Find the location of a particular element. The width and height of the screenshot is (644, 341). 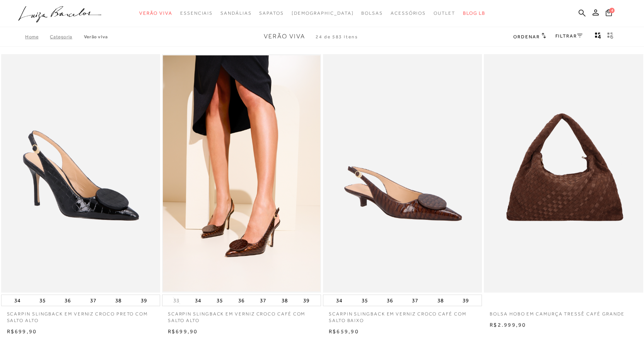

p: SCARPIN SLINGBACK EM VERNIZ CROCO PRETO COM SALTO ALTO is located at coordinates (80, 315).